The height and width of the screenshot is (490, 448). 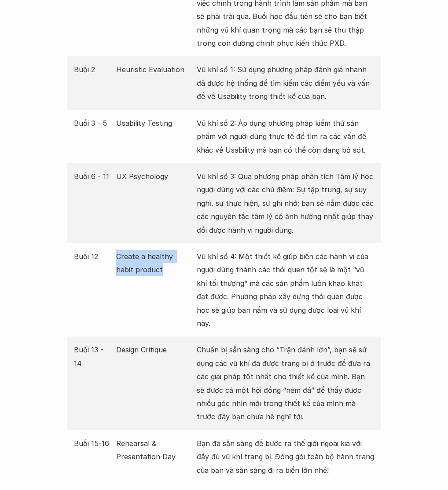 I want to click on p: Heuristic Evaluation, so click(x=154, y=70).